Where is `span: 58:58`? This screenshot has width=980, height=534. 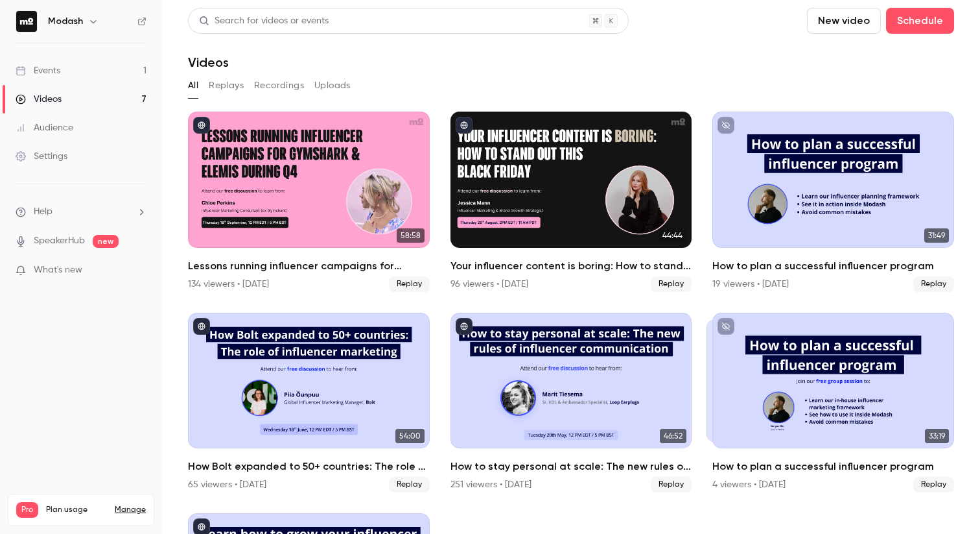 span: 58:58 is located at coordinates (410, 236).